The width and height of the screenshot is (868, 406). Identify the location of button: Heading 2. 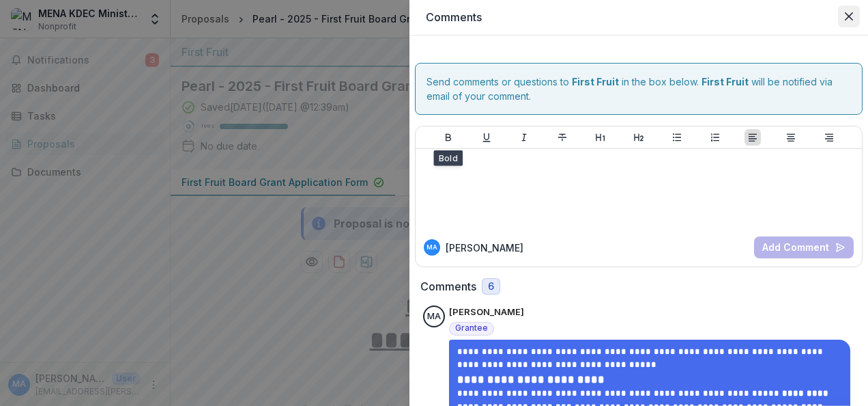
(639, 138).